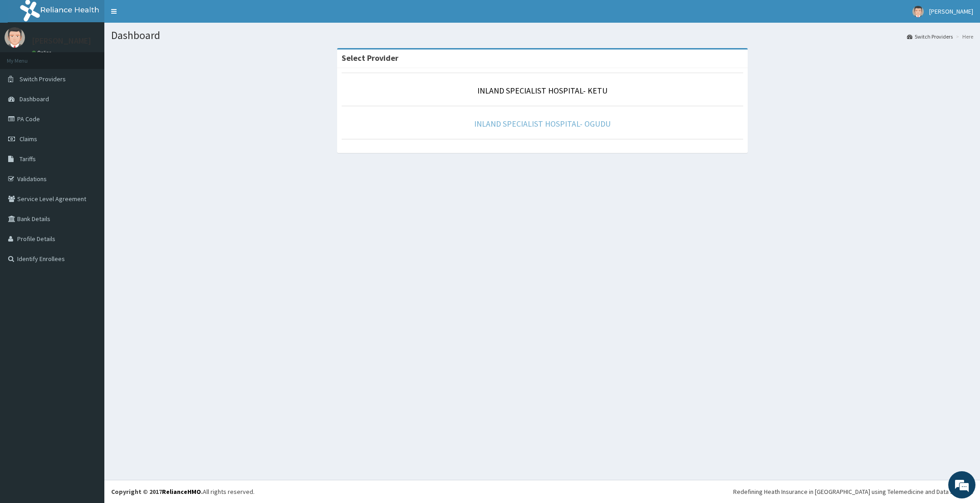 Image resolution: width=980 pixels, height=503 pixels. Describe the element at coordinates (542, 91) in the screenshot. I see `a: INLAND SPECIALIST HOSPITAL- KETU` at that location.